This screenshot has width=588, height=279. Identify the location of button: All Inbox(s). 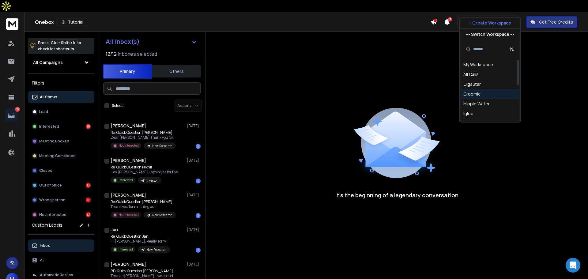
(151, 42).